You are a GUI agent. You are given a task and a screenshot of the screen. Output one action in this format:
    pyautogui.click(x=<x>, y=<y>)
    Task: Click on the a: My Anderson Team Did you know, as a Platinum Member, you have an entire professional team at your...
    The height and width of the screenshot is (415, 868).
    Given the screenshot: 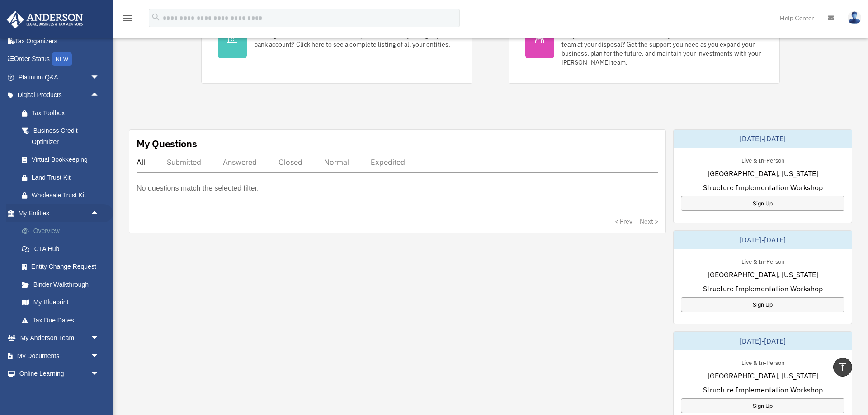 What is the action you would take?
    pyautogui.click(x=644, y=42)
    